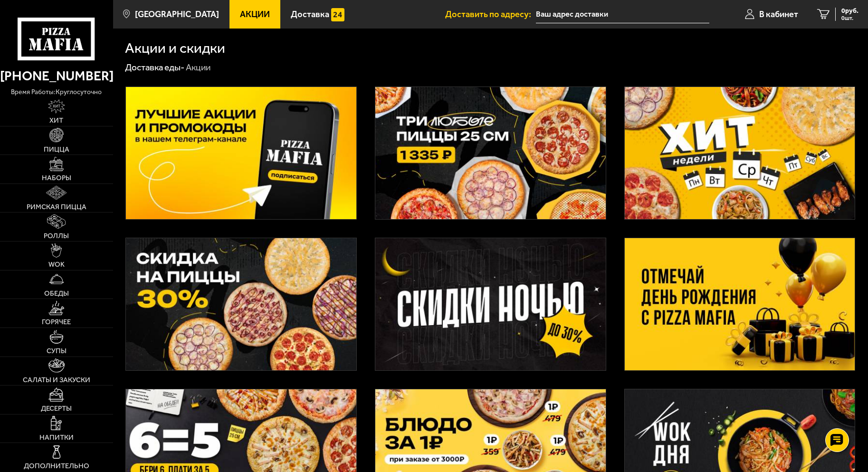 The width and height of the screenshot is (868, 472). I want to click on span: Супы, so click(57, 350).